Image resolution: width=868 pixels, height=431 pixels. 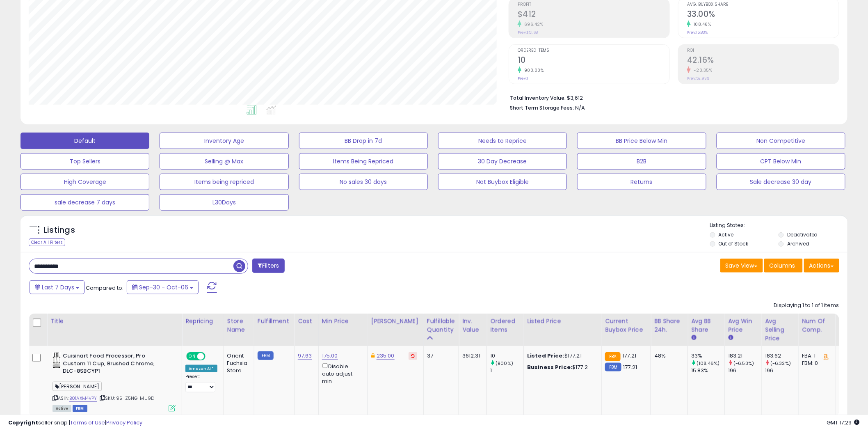 I want to click on small: Prev: $51.68, so click(x=528, y=32).